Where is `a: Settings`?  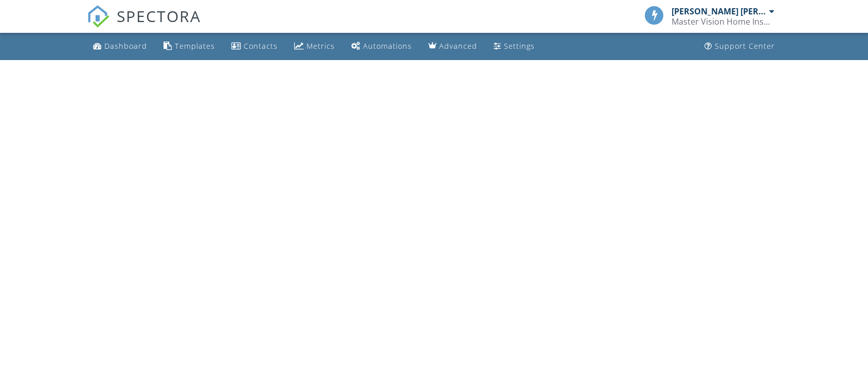
a: Settings is located at coordinates (514, 47).